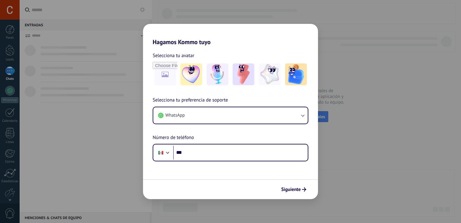  What do you see at coordinates (291, 189) in the screenshot?
I see `span: Siguiente` at bounding box center [291, 189].